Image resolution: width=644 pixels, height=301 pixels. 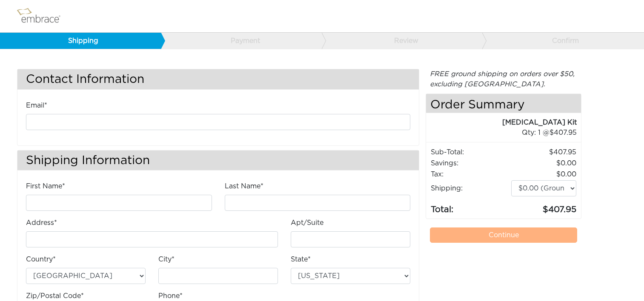 I want to click on a: Review, so click(x=401, y=41).